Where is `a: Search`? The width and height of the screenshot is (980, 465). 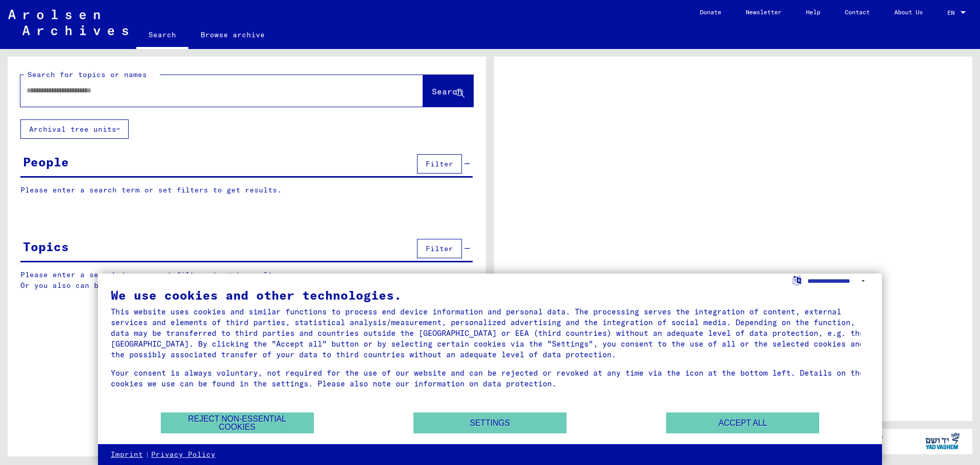 a: Search is located at coordinates (162, 36).